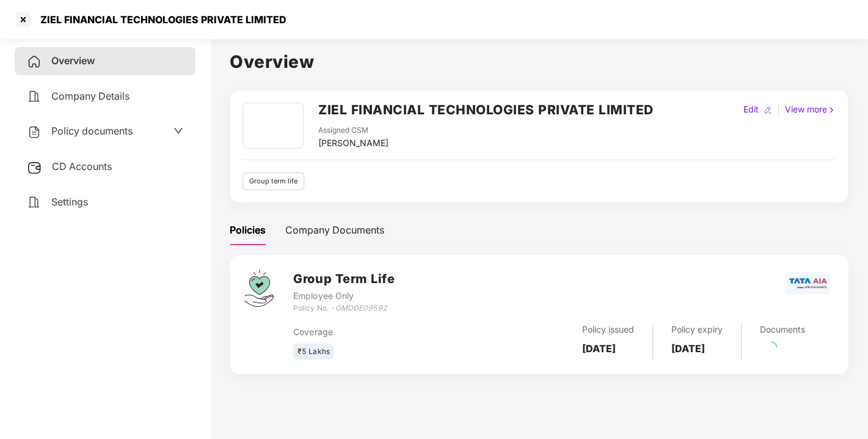 The height and width of the screenshot is (439, 868). Describe the element at coordinates (344, 278) in the screenshot. I see `h3: Group Term Life` at that location.